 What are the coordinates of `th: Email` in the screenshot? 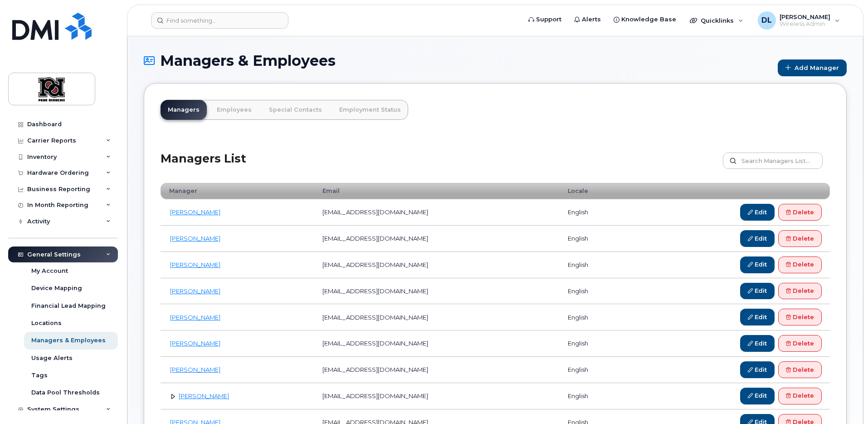 It's located at (437, 191).